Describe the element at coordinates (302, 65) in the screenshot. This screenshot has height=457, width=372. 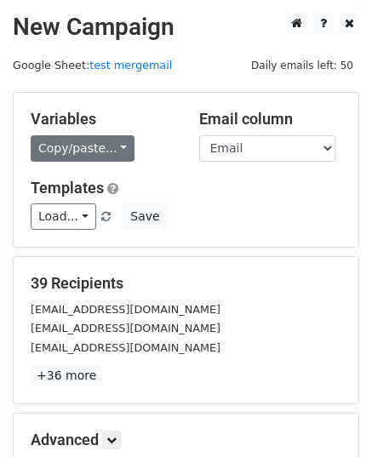
I see `a: Daily emails left: 50` at that location.